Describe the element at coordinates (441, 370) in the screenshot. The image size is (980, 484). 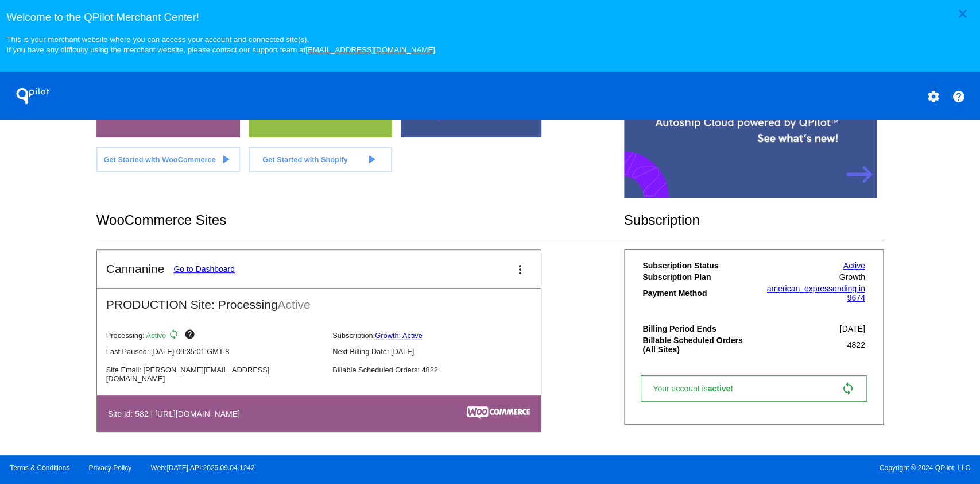
I see `p: Billable Scheduled Orders: 4822` at that location.